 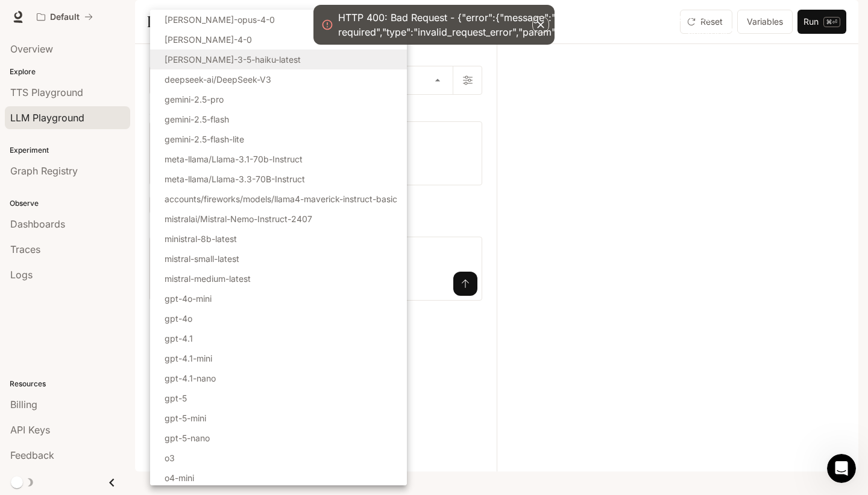 What do you see at coordinates (178, 318) in the screenshot?
I see `p: gpt-4o` at bounding box center [178, 318].